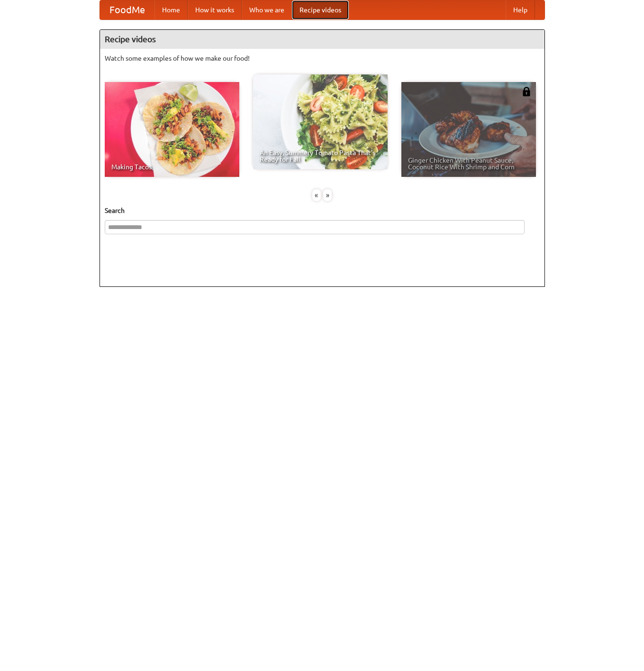  I want to click on h5: Search, so click(322, 211).